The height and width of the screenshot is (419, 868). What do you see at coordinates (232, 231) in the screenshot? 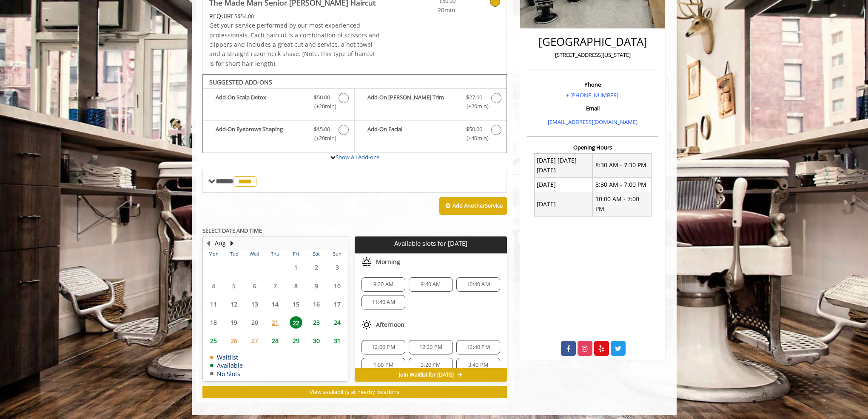
I see `b: SELECT DATE AND TIME` at bounding box center [232, 231].